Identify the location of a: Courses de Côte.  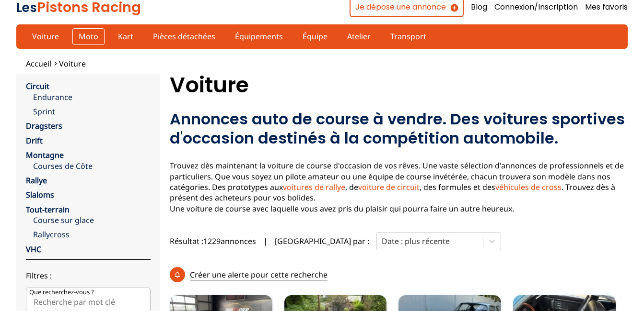
(92, 166).